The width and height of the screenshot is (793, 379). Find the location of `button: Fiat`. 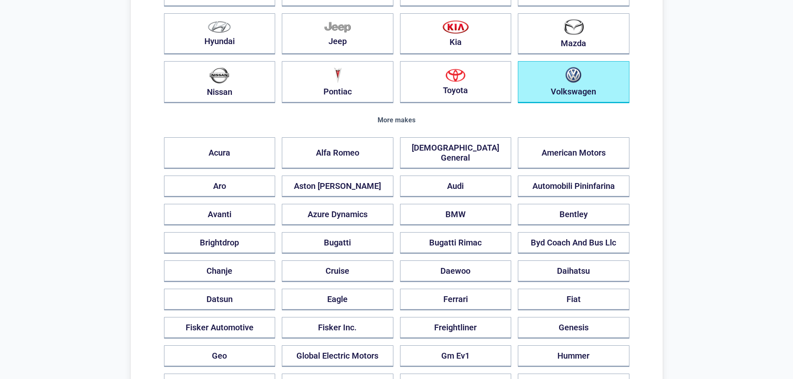

button: Fiat is located at coordinates (574, 300).